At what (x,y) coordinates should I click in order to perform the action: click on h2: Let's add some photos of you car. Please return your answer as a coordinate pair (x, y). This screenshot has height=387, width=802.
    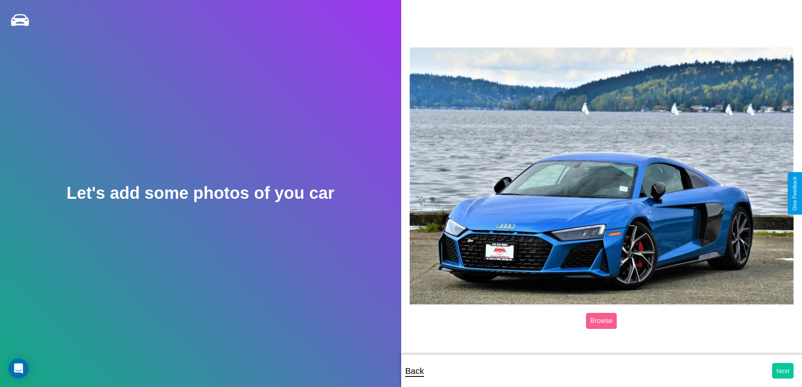
    Looking at the image, I should click on (200, 193).